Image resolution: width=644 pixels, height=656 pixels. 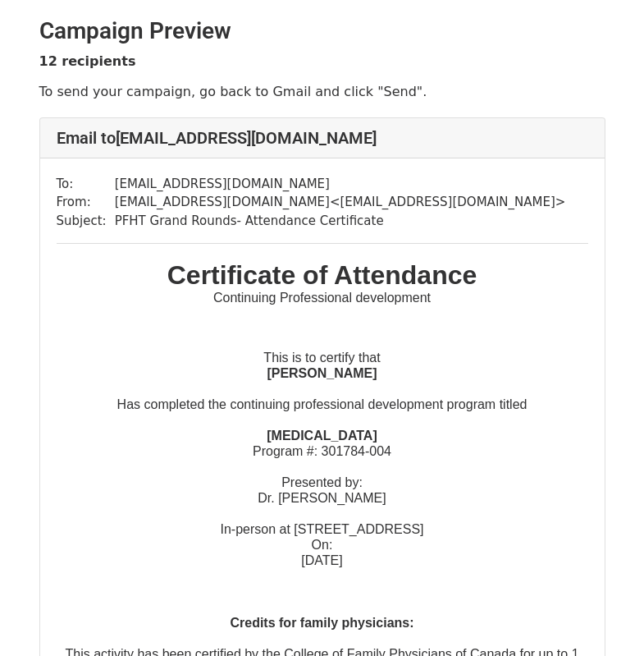 What do you see at coordinates (322, 482) in the screenshot?
I see `font: Presented by:` at bounding box center [322, 482].